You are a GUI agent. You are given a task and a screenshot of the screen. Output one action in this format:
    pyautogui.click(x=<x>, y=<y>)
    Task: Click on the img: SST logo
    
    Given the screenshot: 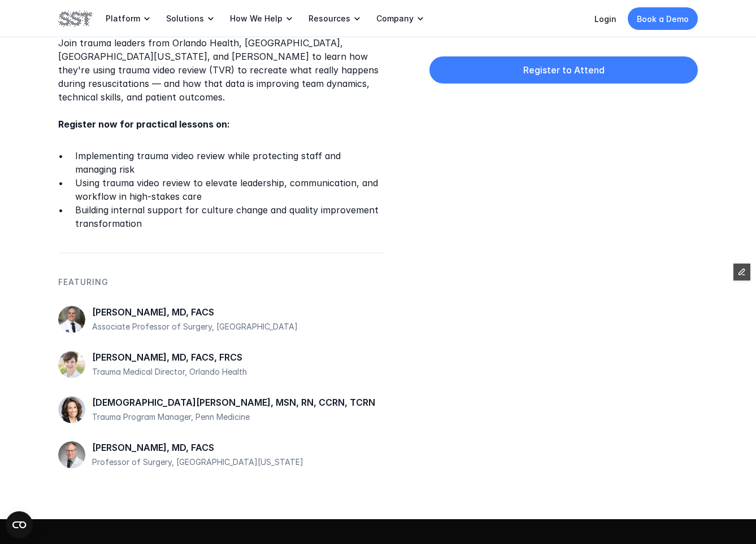 What is the action you would take?
    pyautogui.click(x=75, y=19)
    